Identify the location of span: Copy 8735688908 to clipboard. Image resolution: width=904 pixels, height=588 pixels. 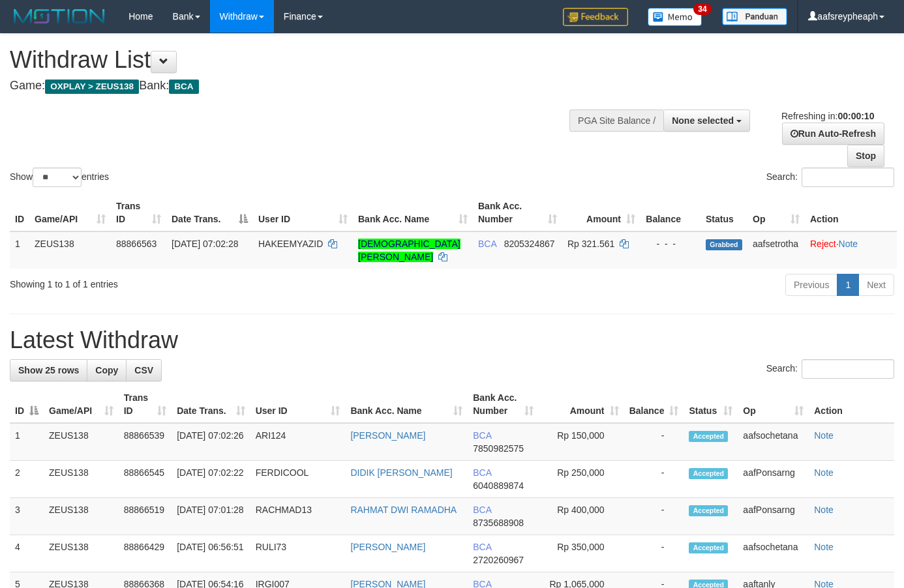
(498, 523).